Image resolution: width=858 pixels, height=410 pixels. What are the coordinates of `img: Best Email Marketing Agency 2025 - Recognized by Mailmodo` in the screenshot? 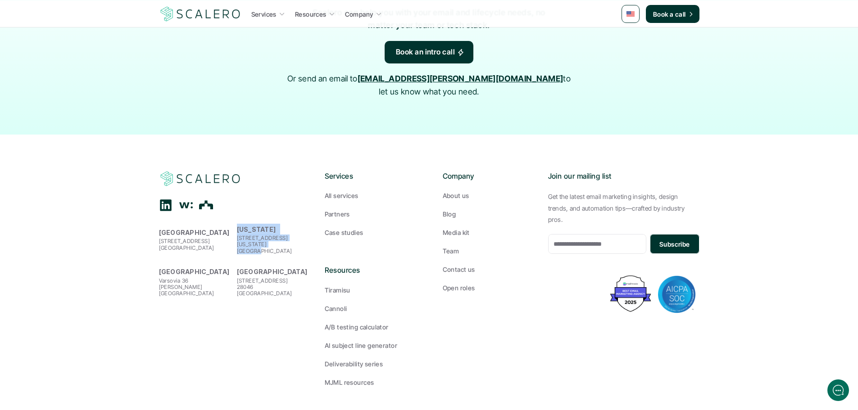 It's located at (630, 294).